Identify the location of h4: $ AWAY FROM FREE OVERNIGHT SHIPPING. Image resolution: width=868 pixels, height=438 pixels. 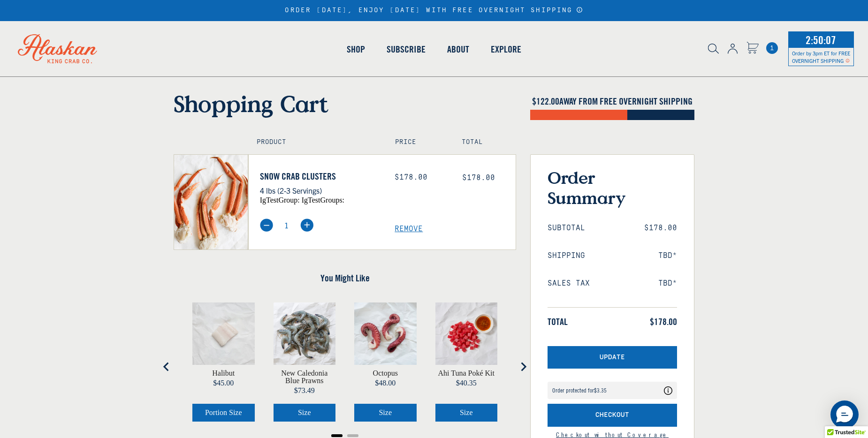
(612, 101).